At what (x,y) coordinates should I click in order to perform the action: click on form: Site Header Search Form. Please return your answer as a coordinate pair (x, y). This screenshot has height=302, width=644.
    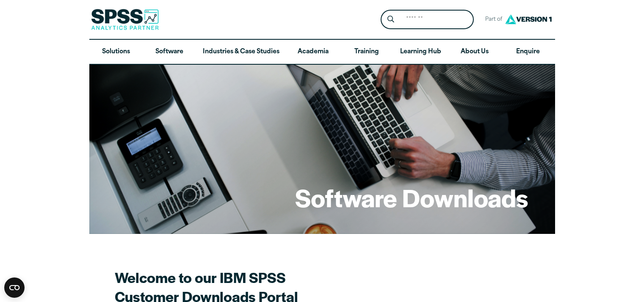
    Looking at the image, I should click on (427, 19).